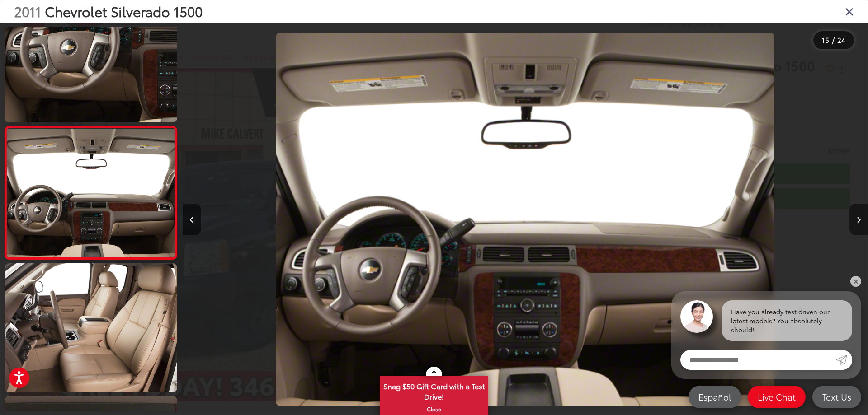 This screenshot has width=868, height=415. I want to click on span: Español, so click(715, 396).